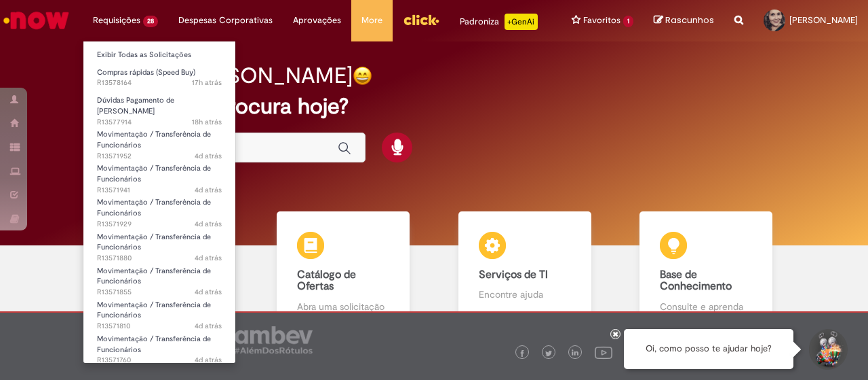  Describe the element at coordinates (575, 353) in the screenshot. I see `img: logo_footer_linkedin.png` at that location.